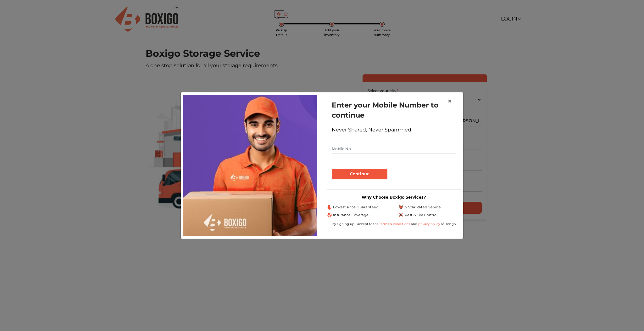  What do you see at coordinates (429, 224) in the screenshot?
I see `a: privacy policy` at bounding box center [429, 224].